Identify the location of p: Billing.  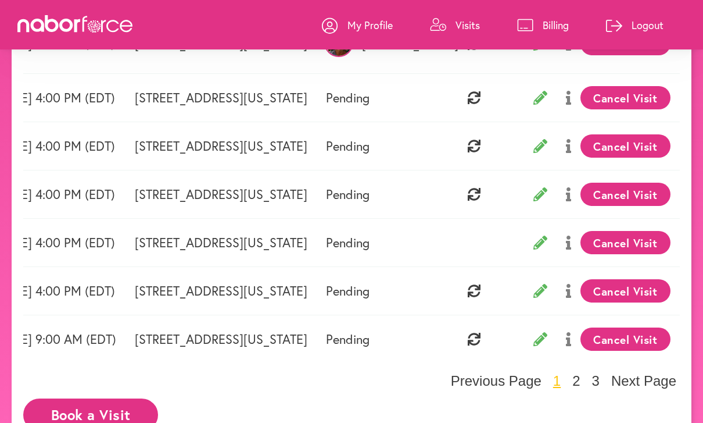
(556, 25).